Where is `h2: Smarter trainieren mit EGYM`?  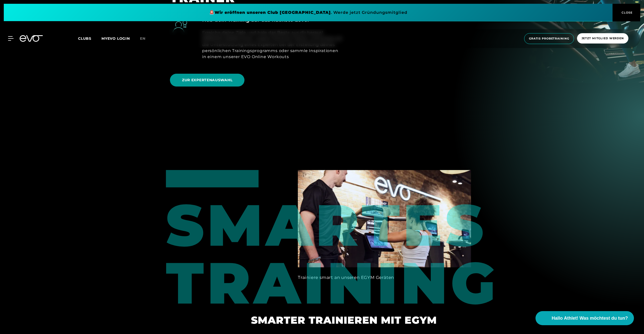 h2: Smarter trainieren mit EGYM is located at coordinates (361, 320).